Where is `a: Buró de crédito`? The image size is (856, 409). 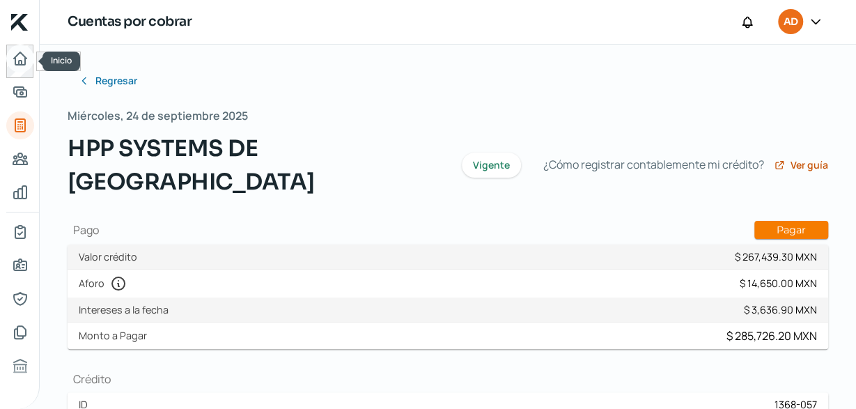
a: Buró de crédito is located at coordinates (20, 366).